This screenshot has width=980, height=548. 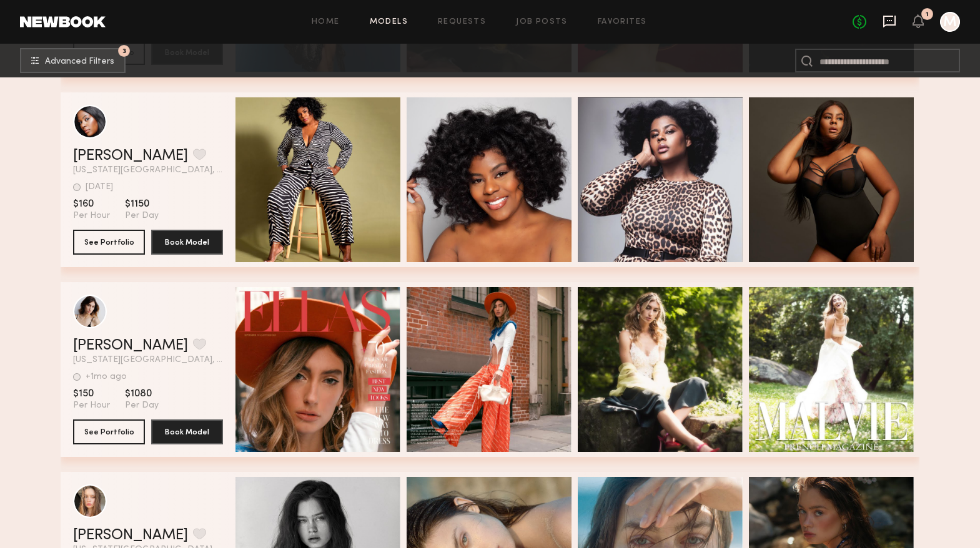 What do you see at coordinates (927, 14) in the screenshot?
I see `div: 1` at bounding box center [927, 14].